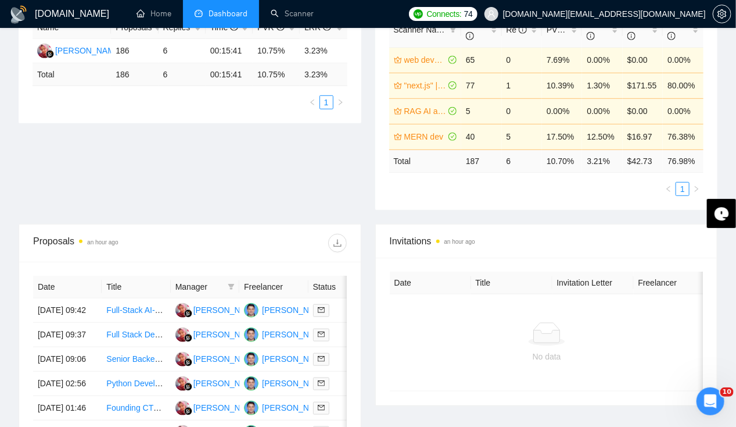 The width and height of the screenshot is (736, 427). I want to click on button: download, so click(338, 243).